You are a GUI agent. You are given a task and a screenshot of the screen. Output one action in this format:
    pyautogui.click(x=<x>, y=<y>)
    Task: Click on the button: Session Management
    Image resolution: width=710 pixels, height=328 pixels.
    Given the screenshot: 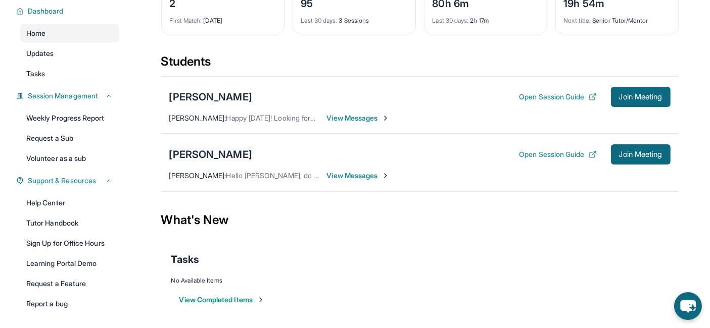 What is the action you would take?
    pyautogui.click(x=68, y=96)
    